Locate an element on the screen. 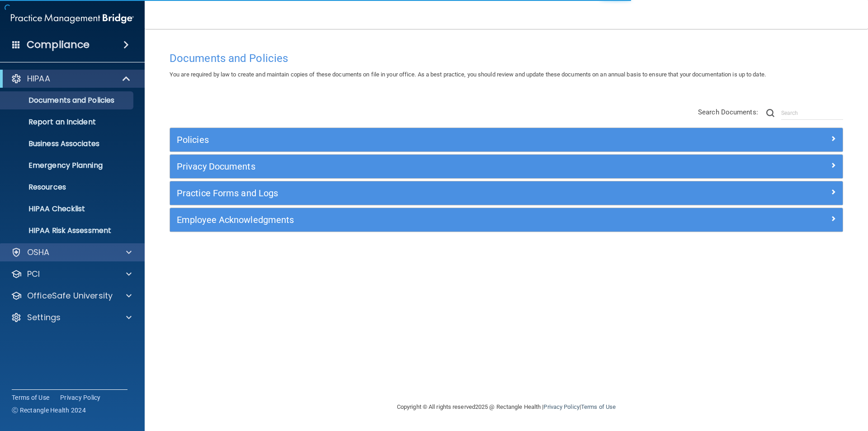 This screenshot has width=868, height=431. a: OSHA is located at coordinates (71, 252).